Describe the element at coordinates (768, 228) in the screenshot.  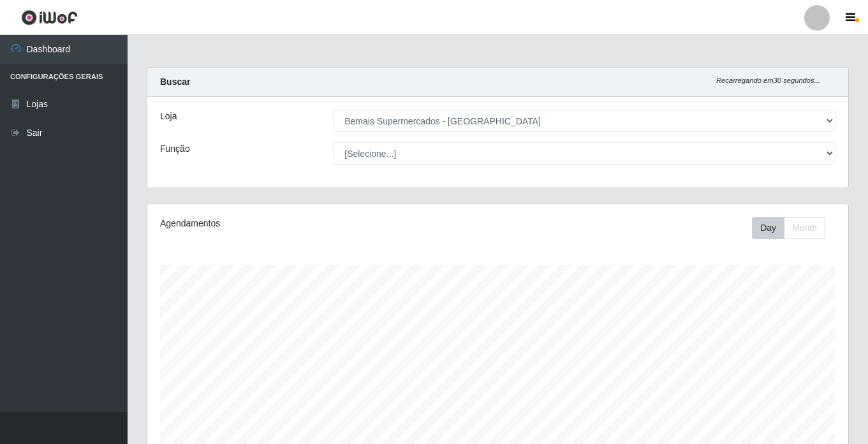
I see `button: Day` at that location.